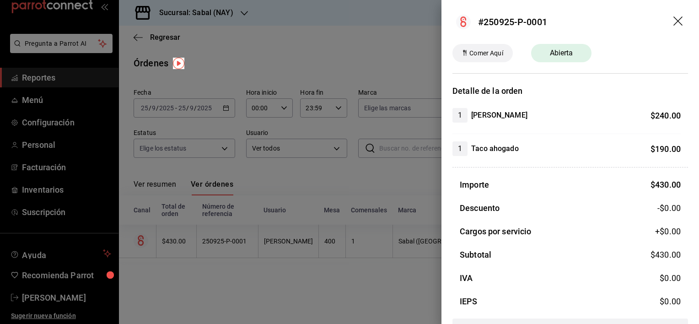 The height and width of the screenshot is (324, 699). I want to click on img: Tooltip marker, so click(178, 63).